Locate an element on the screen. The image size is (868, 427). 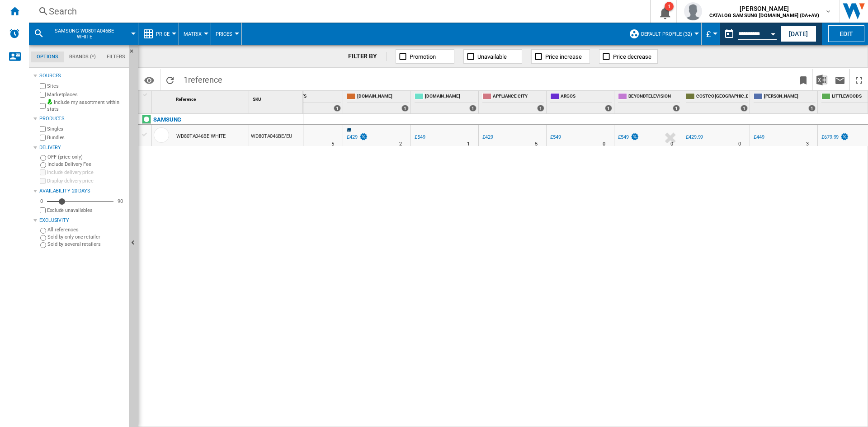
button: Download in Excel is located at coordinates (822, 79).